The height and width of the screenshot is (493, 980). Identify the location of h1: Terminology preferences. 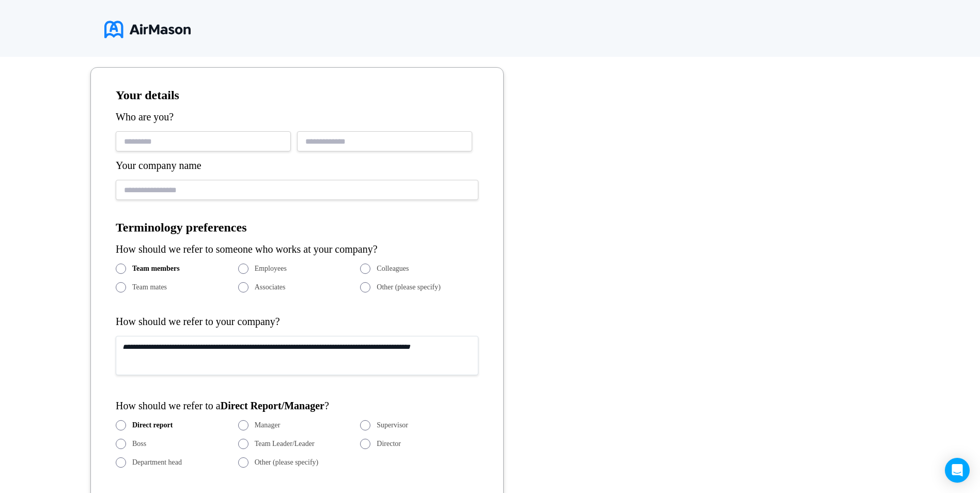
(297, 228).